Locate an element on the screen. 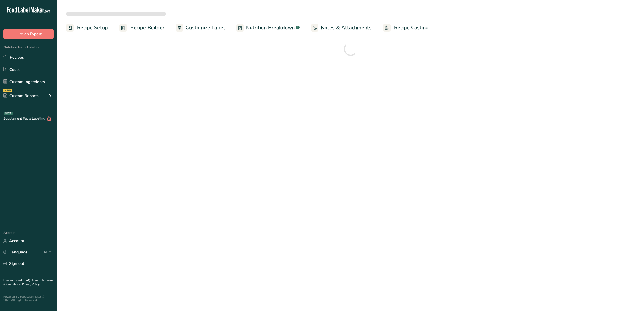 The height and width of the screenshot is (311, 644). div: Custom Reports is located at coordinates (21, 96).